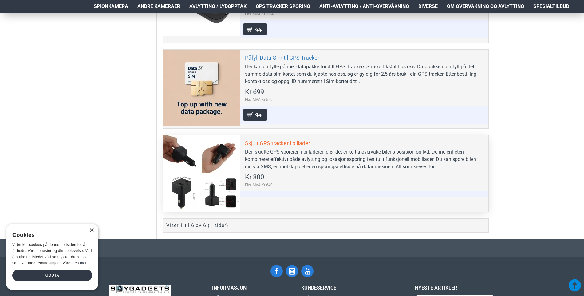  I want to click on span: Vi bruker cookies på denne nettsiden for å forbedre våre tjenester og din opplevelse. Ved å bruke..., so click(52, 253).